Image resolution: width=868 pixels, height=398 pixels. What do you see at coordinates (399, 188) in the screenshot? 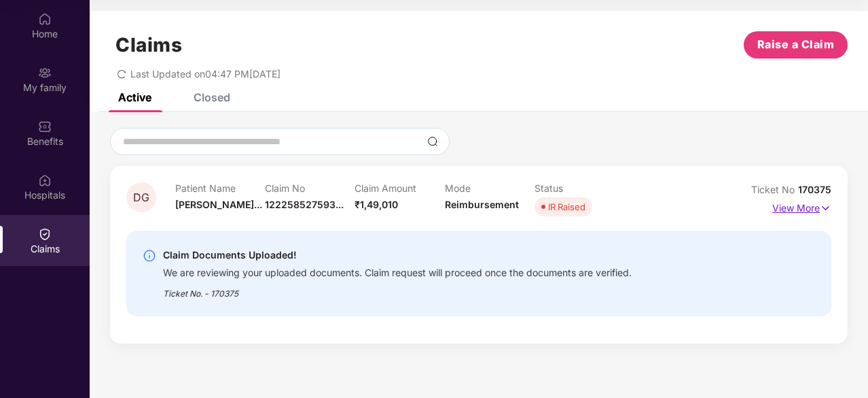
I see `p: Claim Amount` at bounding box center [399, 188].